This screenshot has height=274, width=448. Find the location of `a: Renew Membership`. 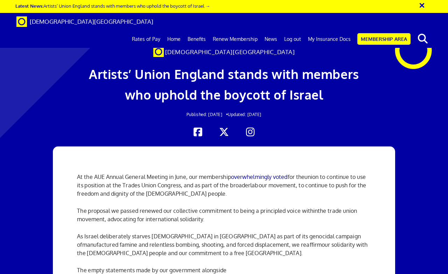

a: Renew Membership is located at coordinates (235, 39).